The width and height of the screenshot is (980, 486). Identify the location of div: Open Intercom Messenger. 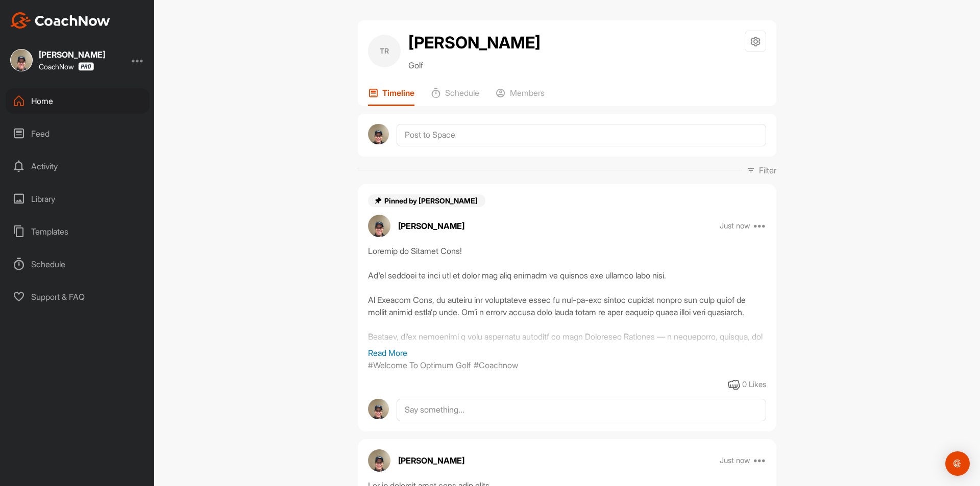
(957, 464).